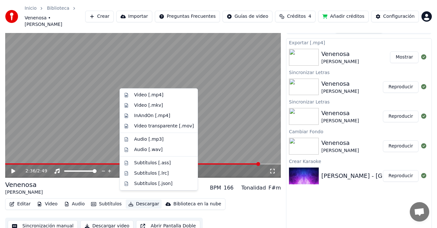 The image size is (437, 228). I want to click on img: youka, so click(12, 17).